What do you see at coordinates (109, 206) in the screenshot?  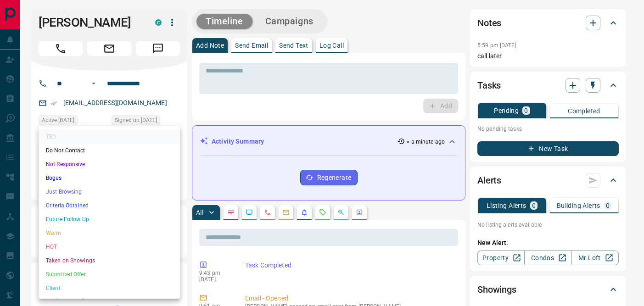 I see `li: Criteria Obtained` at bounding box center [109, 206].